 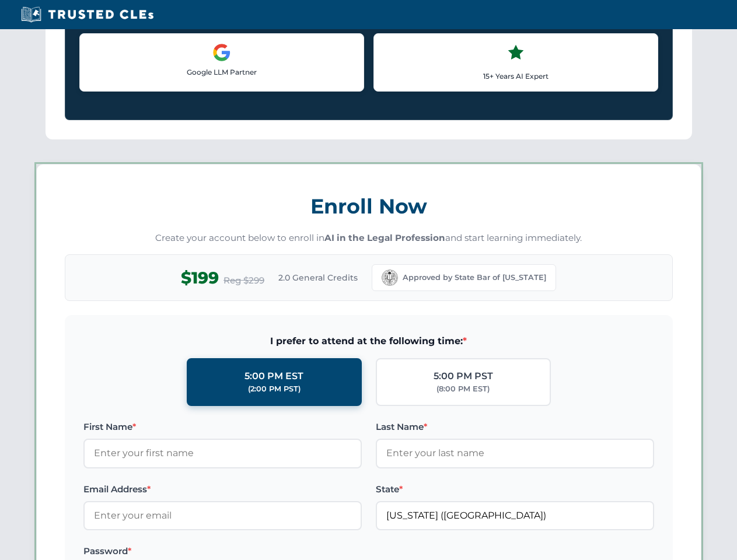 I want to click on img: California Bar, so click(x=390, y=278).